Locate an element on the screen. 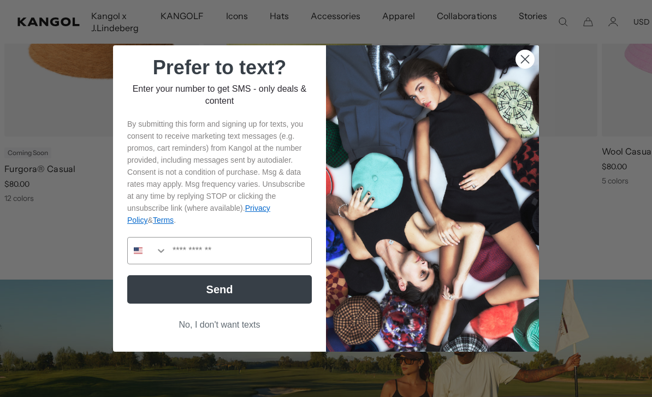  p: By submitting this form and signing up for texts, you consent to receive marketing text messages ... is located at coordinates (220, 172).